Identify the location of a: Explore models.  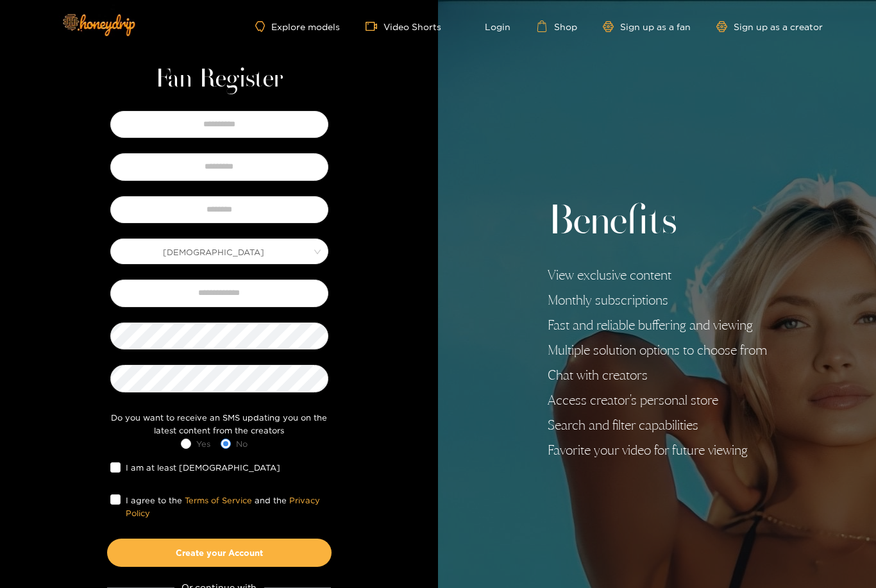
(298, 26).